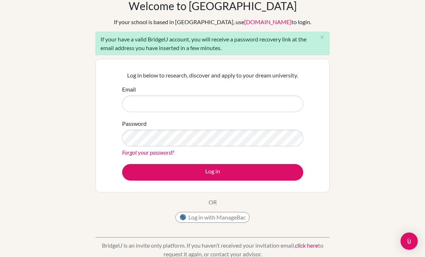 This screenshot has height=257, width=425. I want to click on label: Email, so click(129, 89).